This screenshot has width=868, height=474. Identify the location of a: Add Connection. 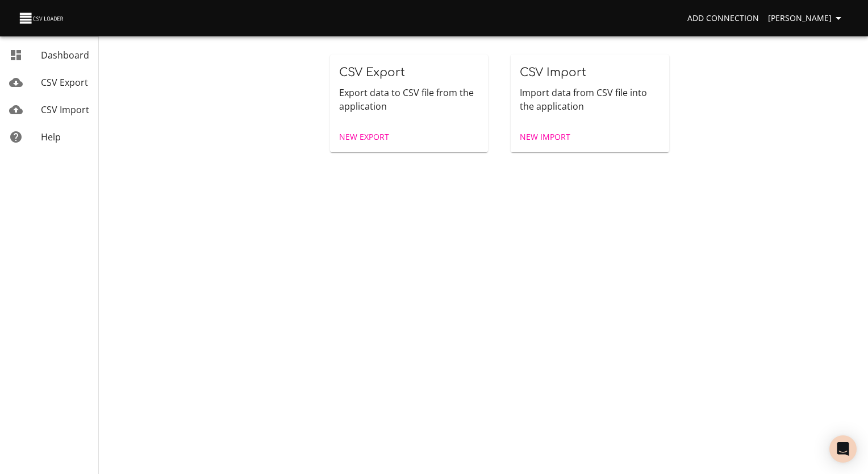
(723, 18).